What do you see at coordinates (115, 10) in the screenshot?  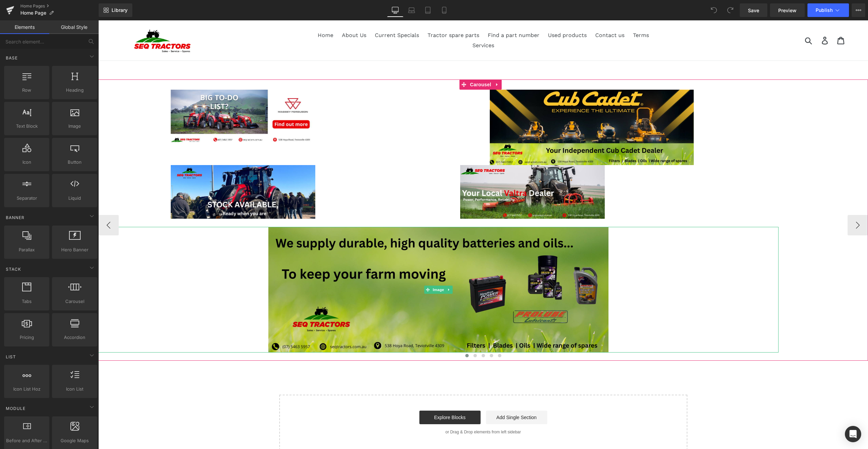 I see `a: New Library` at bounding box center [115, 10].